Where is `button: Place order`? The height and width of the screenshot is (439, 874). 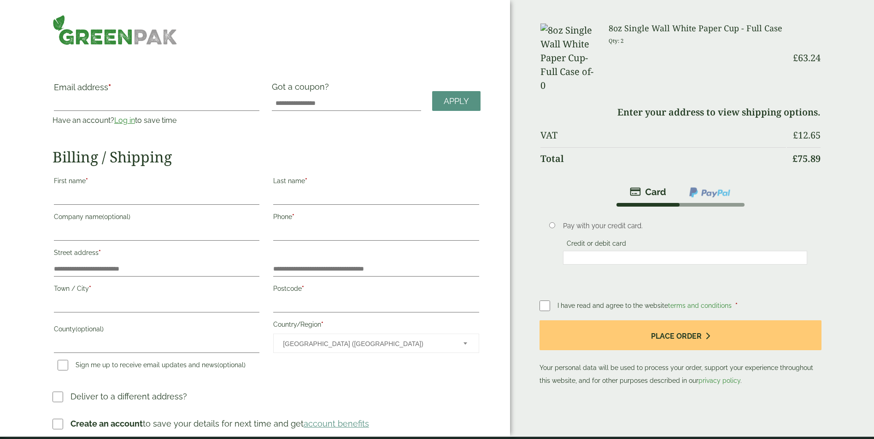
button: Place order is located at coordinates (680, 335).